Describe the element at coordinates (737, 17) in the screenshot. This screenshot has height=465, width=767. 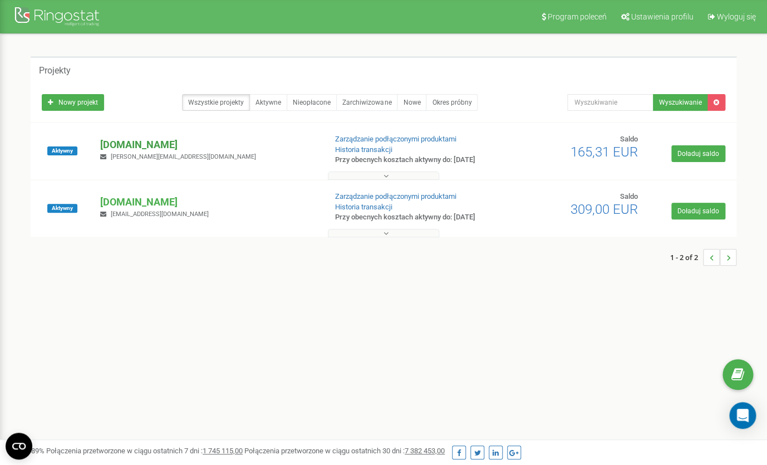
I see `span: Wyloguj się` at that location.